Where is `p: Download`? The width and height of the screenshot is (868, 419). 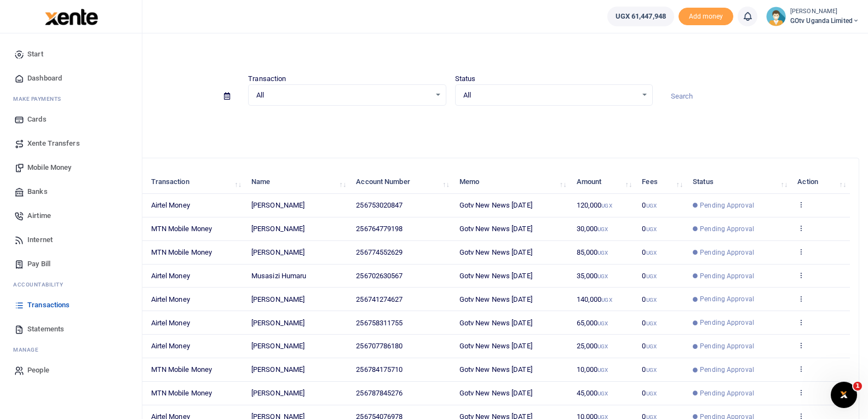
p: Download is located at coordinates (450, 124).